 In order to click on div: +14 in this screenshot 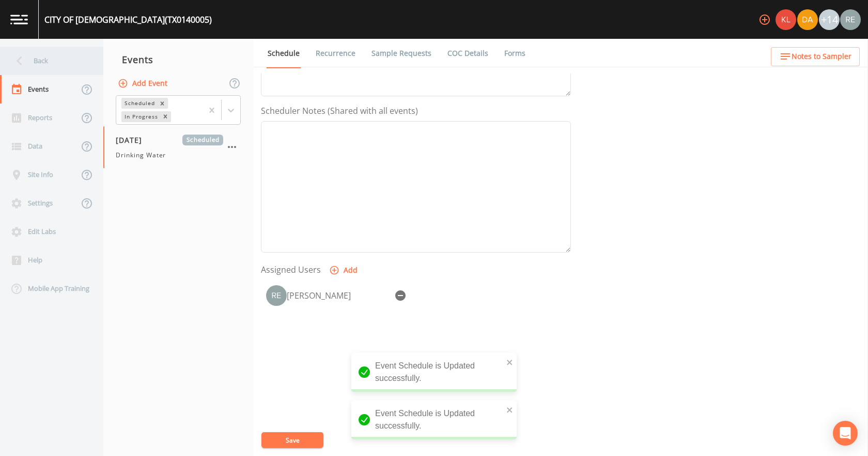, I will do `click(830, 20)`.